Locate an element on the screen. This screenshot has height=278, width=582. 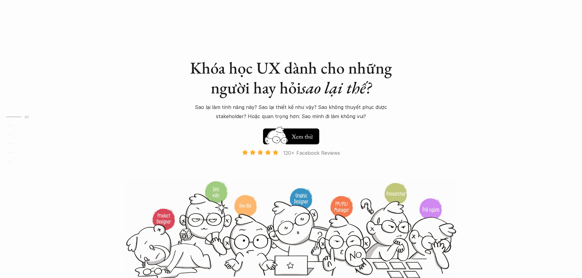
p: Sao lại làm tính năng này? Sao lại thiết kế như vậy? Sao không thuyết phục được stakeholder? Hoặc... is located at coordinates (291, 112).